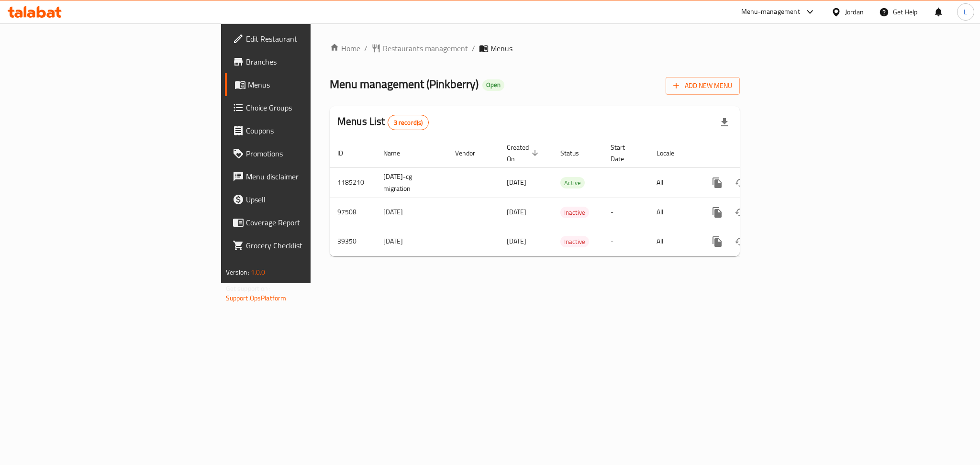  What do you see at coordinates (305, 153) in the screenshot?
I see `a: Promotions` at bounding box center [305, 153].